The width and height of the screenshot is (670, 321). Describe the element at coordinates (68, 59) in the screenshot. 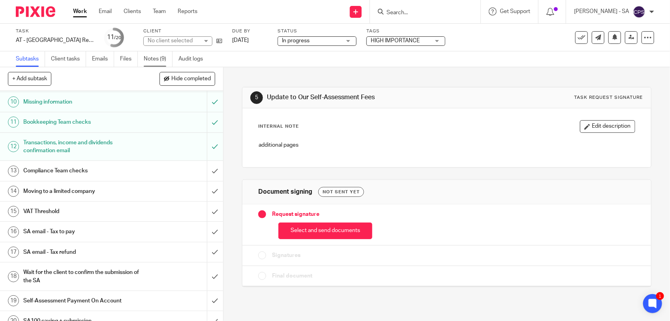

I see `a: Client tasks` at that location.